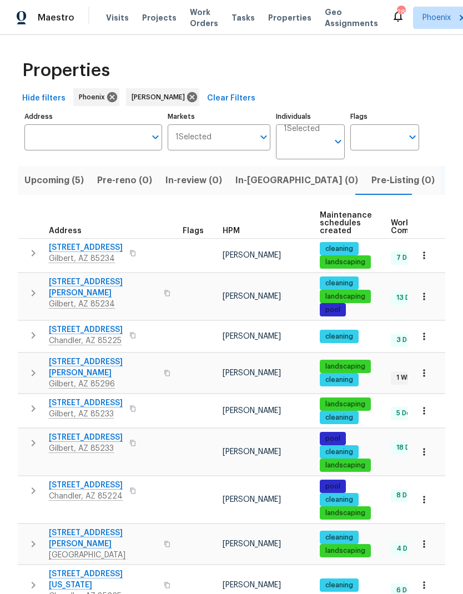 The height and width of the screenshot is (594, 463). What do you see at coordinates (159, 18) in the screenshot?
I see `span: Projects` at bounding box center [159, 18].